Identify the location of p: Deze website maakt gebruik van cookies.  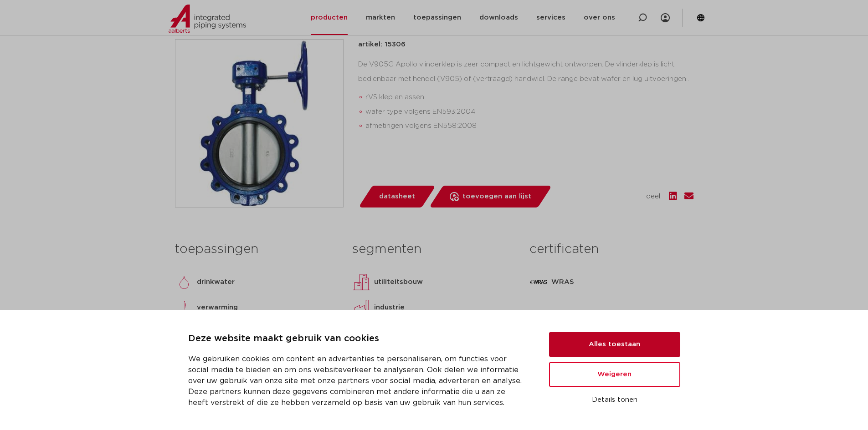
(358, 339).